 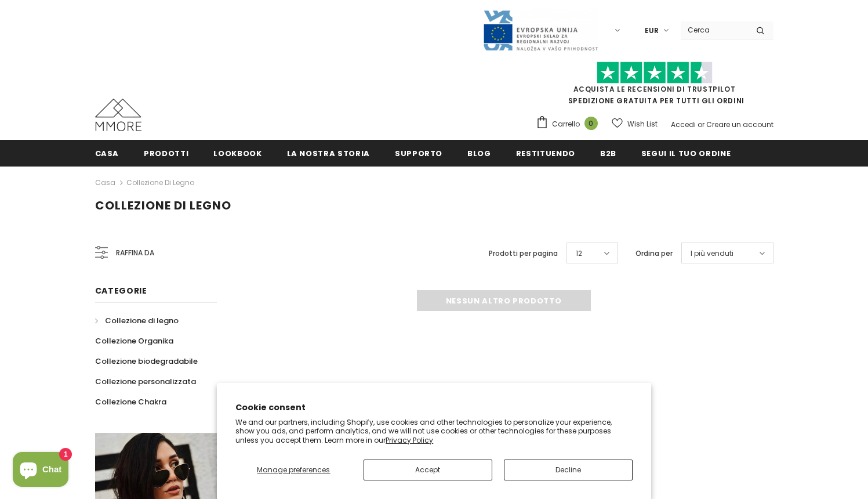 I want to click on span: I più venduti, so click(x=712, y=253).